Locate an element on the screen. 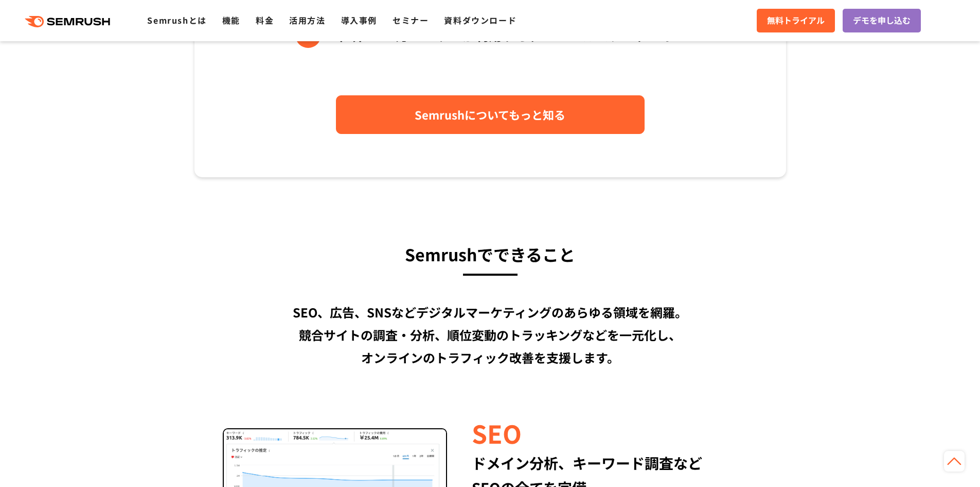 The image size is (980, 487). a: 資料ダウンロード is located at coordinates (480, 20).